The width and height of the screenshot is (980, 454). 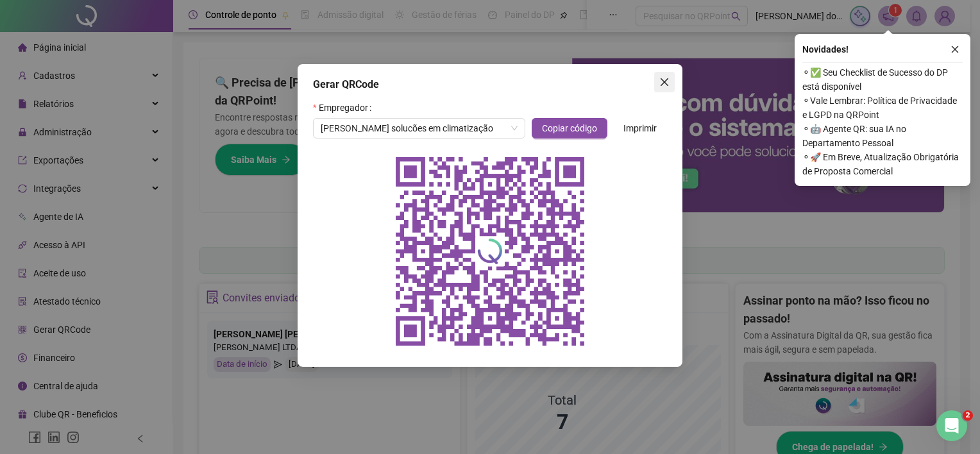 I want to click on span: ⚬ 🤖 Agente QR: sua IA no Departamento Pessoal, so click(x=882, y=136).